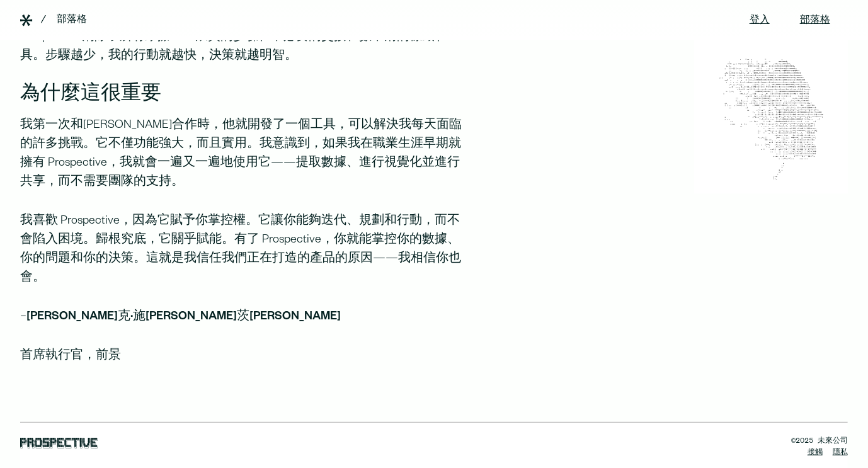 This screenshot has height=468, width=868. What do you see at coordinates (840, 452) in the screenshot?
I see `a: 隱私` at bounding box center [840, 452].